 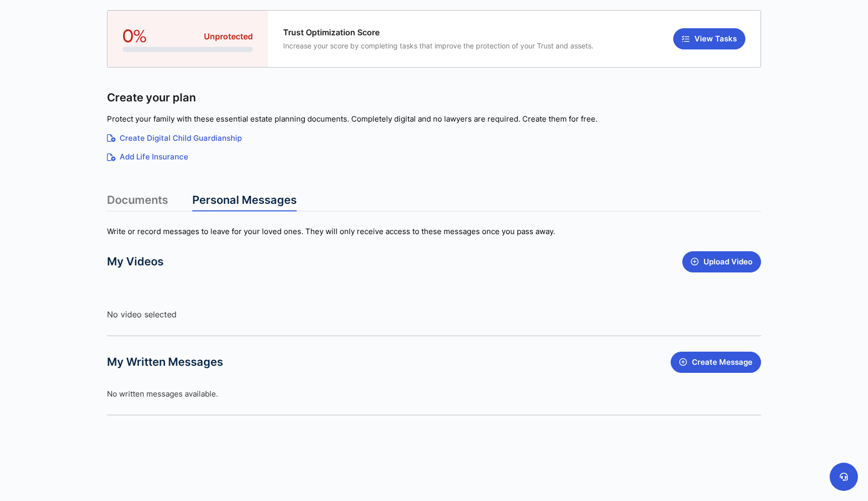 I want to click on span: Unprotected, so click(x=228, y=37).